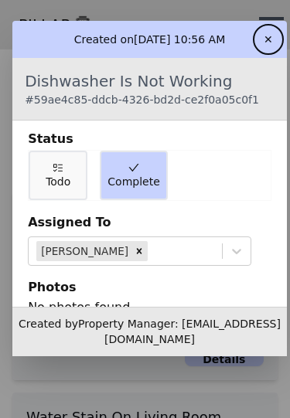  What do you see at coordinates (133, 182) in the screenshot?
I see `span: Complete` at bounding box center [133, 182].